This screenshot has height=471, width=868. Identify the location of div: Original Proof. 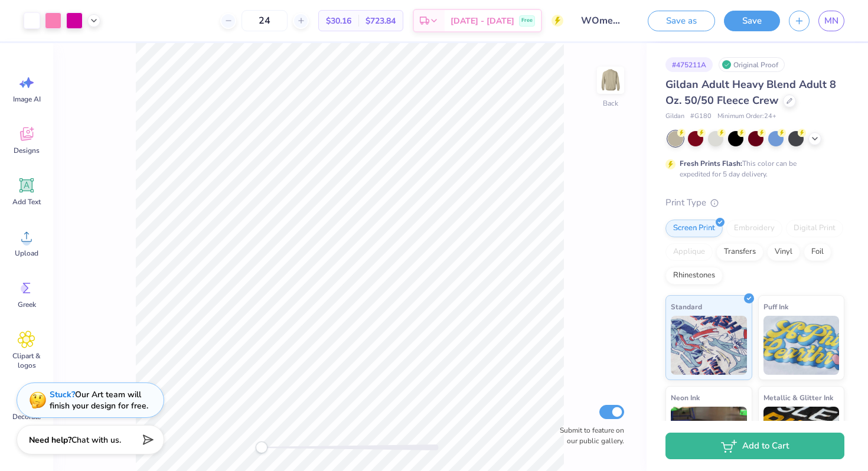
(752, 65).